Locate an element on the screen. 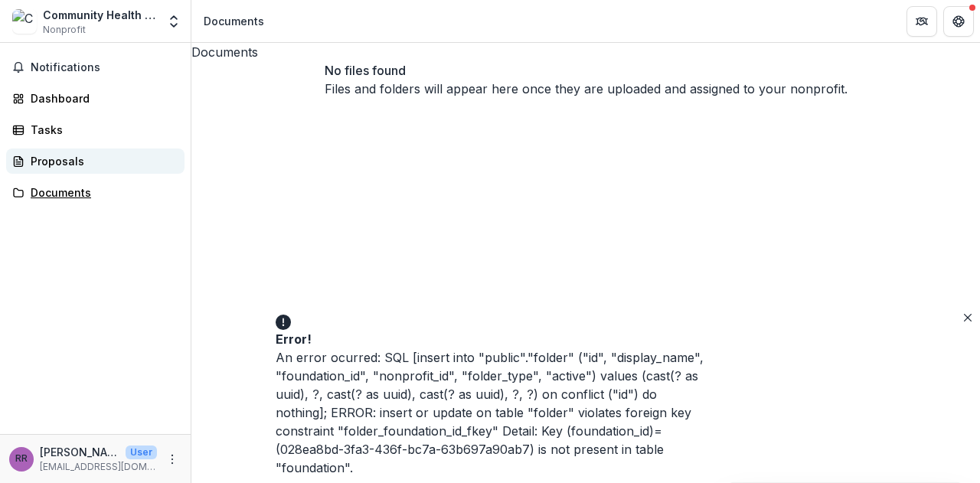 The width and height of the screenshot is (980, 483). button: Partners is located at coordinates (922, 22).